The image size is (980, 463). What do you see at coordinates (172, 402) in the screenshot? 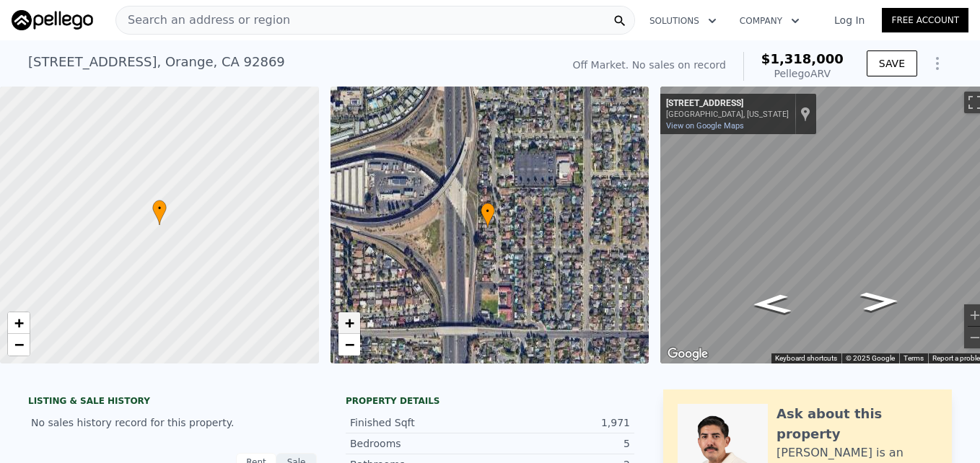
I see `div: LISTING & SALE HISTORY` at bounding box center [172, 402].